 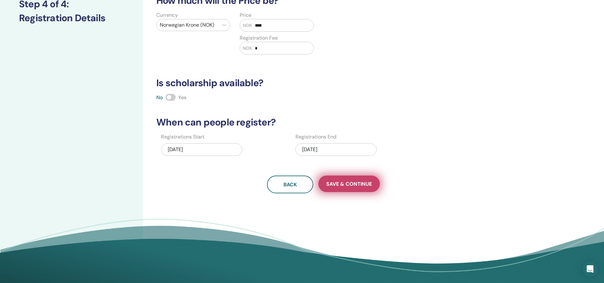 I want to click on label: Registrations End, so click(x=316, y=137).